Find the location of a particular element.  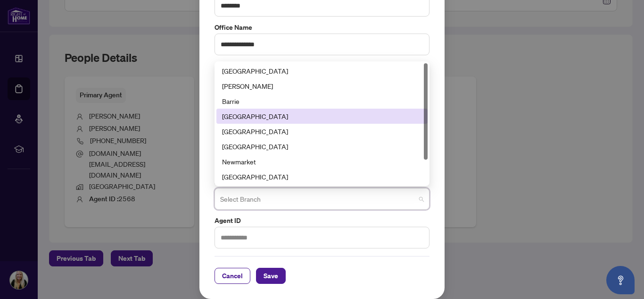

label: Office Name is located at coordinates (322, 27).